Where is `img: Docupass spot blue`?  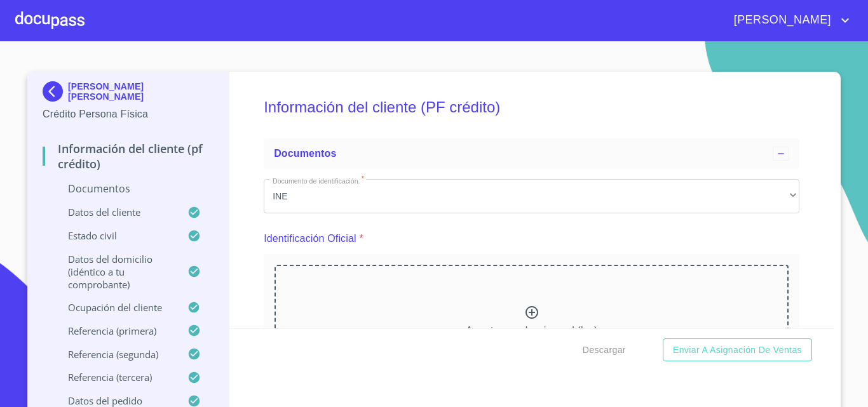
img: Docupass spot blue is located at coordinates (55, 92).